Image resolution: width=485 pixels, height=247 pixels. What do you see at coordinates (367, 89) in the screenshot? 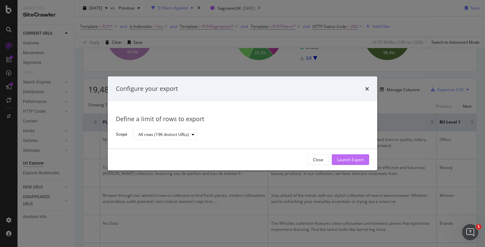
I see `div: times` at bounding box center [367, 89].